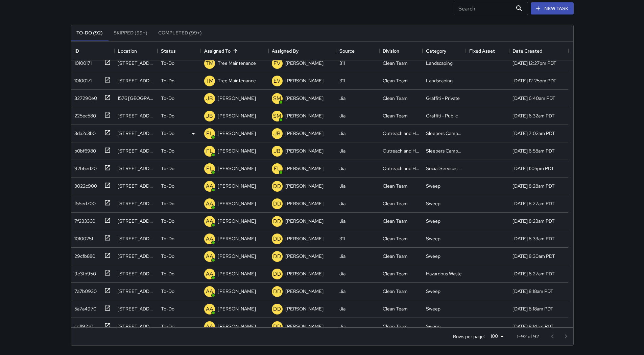 The height and width of the screenshot is (355, 644). Describe the element at coordinates (439, 63) in the screenshot. I see `div: Landscaping` at that location.